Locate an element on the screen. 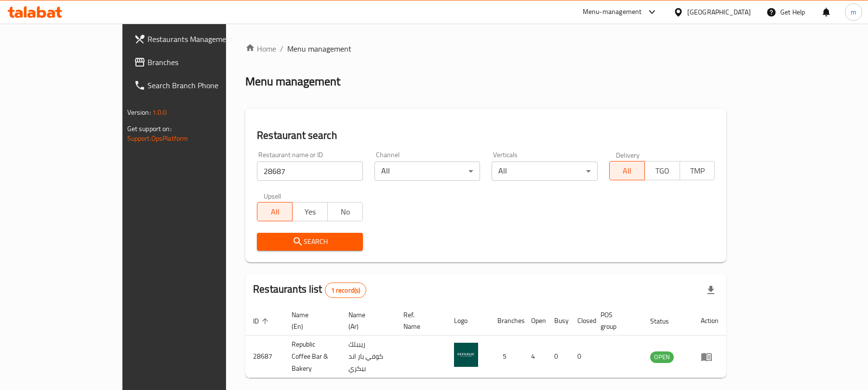  span: Ref. Name is located at coordinates (419, 320).